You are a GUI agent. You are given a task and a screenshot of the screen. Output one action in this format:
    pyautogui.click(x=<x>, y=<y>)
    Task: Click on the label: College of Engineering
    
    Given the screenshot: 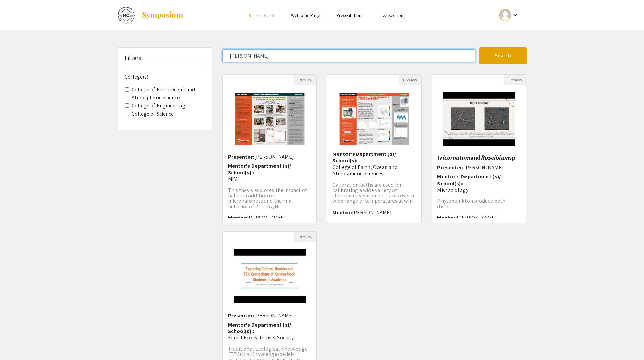 What is the action you would take?
    pyautogui.click(x=158, y=106)
    